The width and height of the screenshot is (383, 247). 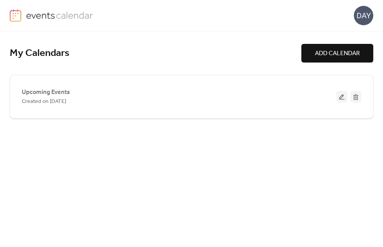 I want to click on span: Upcoming Events, so click(x=46, y=92).